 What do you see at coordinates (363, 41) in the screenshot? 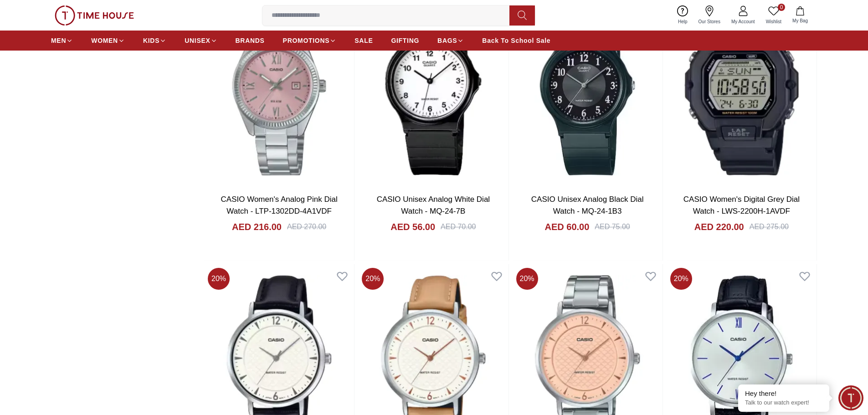
I see `a: SALE` at bounding box center [363, 41].